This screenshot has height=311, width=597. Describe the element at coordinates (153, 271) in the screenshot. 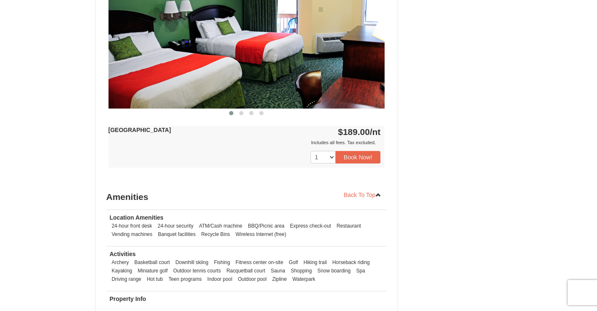

I see `li: Miniature golf` at that location.